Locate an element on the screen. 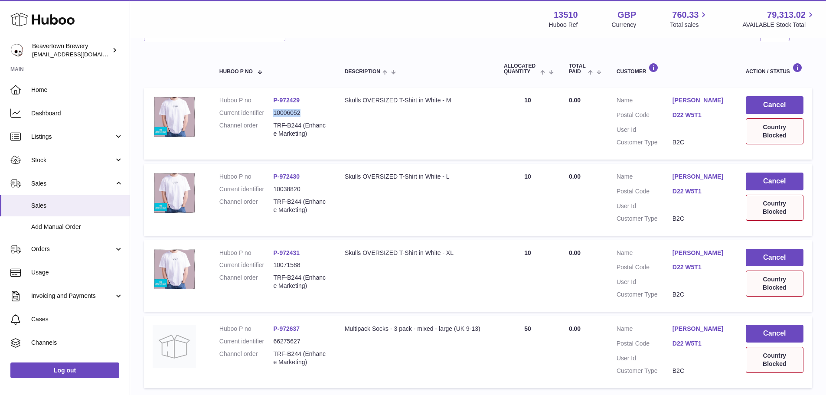 Image resolution: width=826 pixels, height=395 pixels. div: Customer is located at coordinates (672, 68).